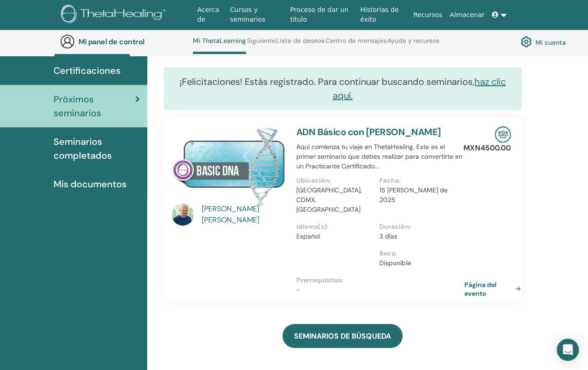 The image size is (588, 370). I want to click on font: Idioma(s), so click(312, 227).